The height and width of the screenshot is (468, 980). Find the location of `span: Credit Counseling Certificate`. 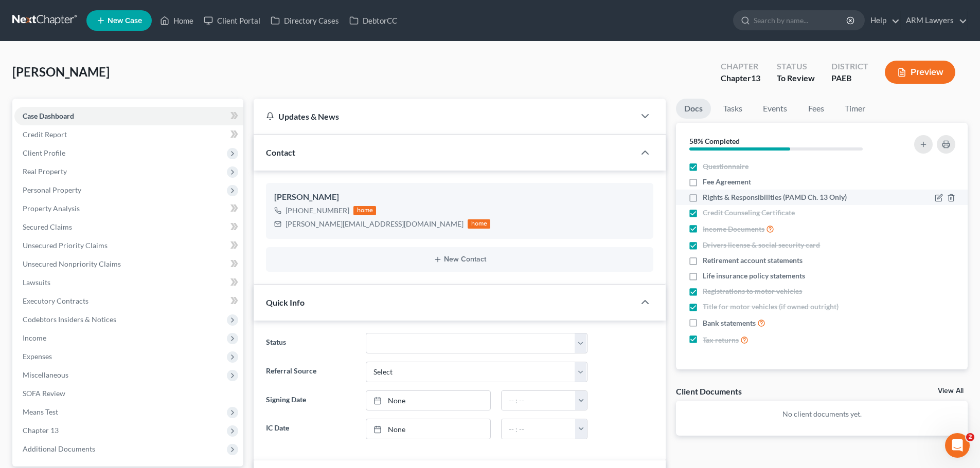

span: Credit Counseling Certificate is located at coordinates (748, 213).